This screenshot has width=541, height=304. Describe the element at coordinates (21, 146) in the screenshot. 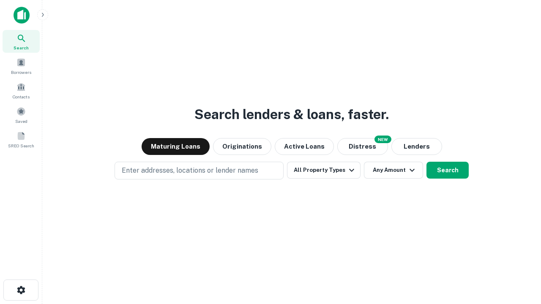

I see `span: SREO Search` at that location.